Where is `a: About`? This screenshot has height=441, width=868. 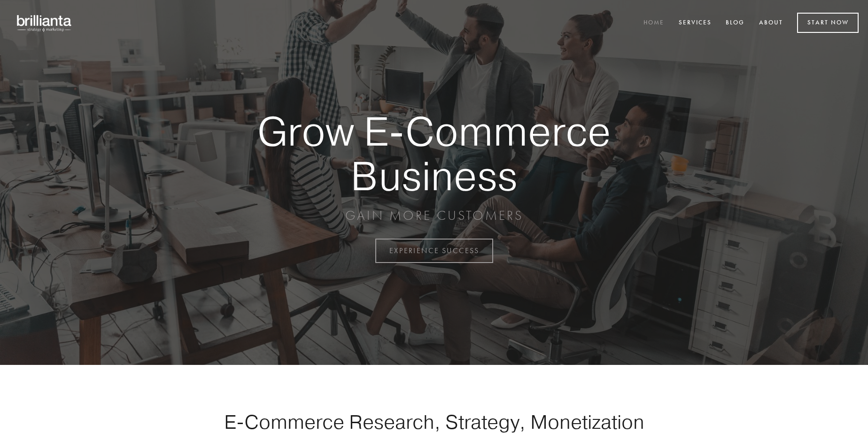
a: About is located at coordinates (771, 23).